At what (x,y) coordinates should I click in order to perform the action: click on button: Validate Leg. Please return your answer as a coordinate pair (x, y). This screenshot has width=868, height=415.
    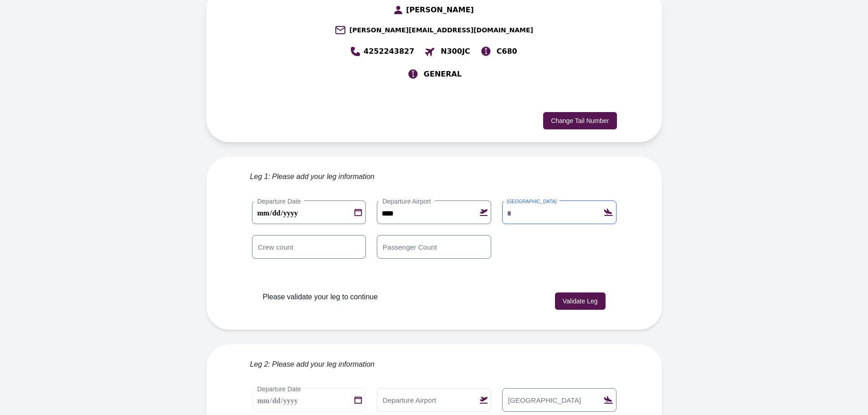
    Looking at the image, I should click on (580, 301).